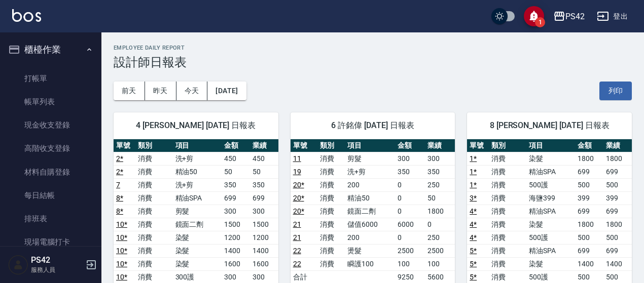 This screenshot has height=283, width=644. I want to click on td: 儲值6000, so click(370, 225).